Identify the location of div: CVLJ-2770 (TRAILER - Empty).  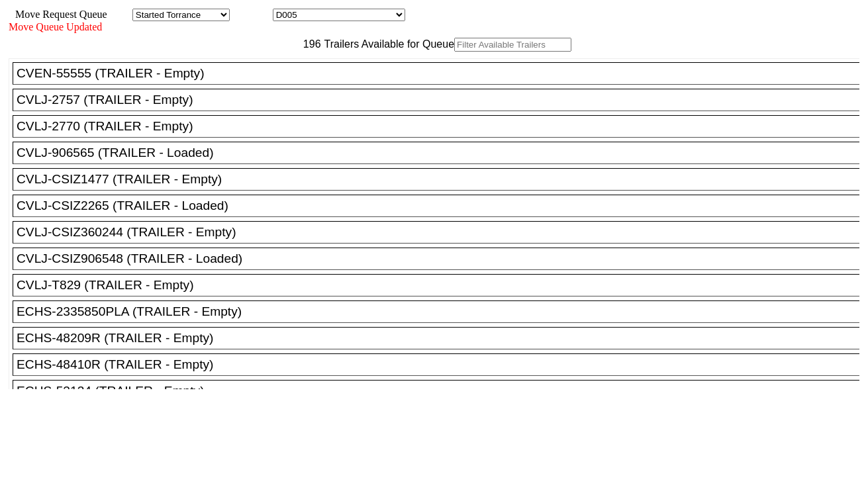
(442, 126).